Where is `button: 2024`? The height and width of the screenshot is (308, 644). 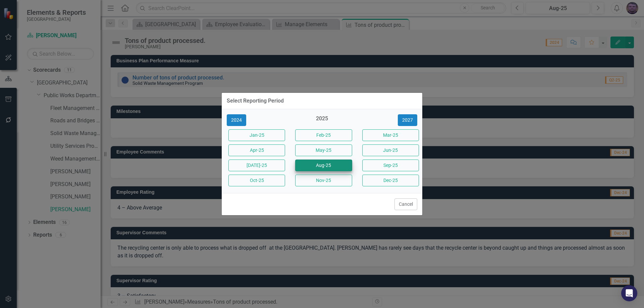 button: 2024 is located at coordinates (237, 120).